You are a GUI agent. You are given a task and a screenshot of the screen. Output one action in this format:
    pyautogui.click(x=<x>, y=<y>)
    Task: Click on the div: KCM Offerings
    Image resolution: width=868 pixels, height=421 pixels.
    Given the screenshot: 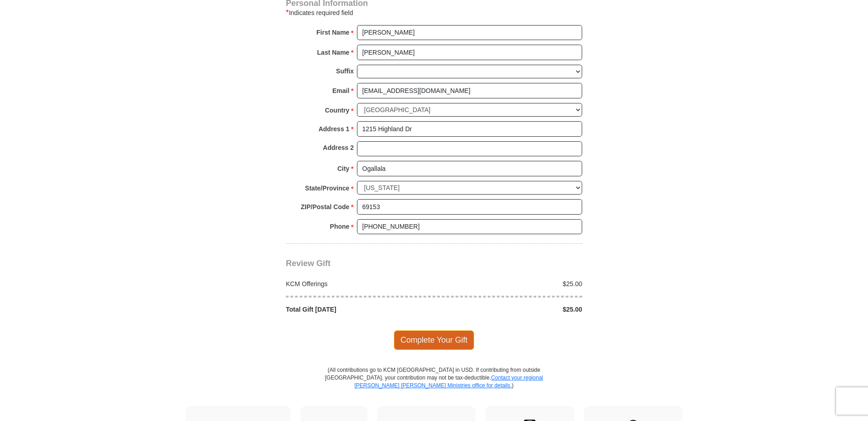 What is the action you would take?
    pyautogui.click(x=358, y=283)
    